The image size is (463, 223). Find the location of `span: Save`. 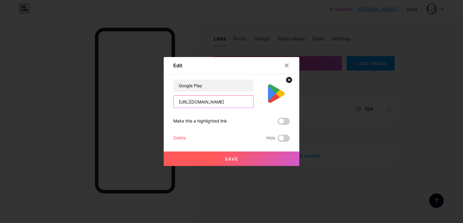

span: Save is located at coordinates (231, 158).